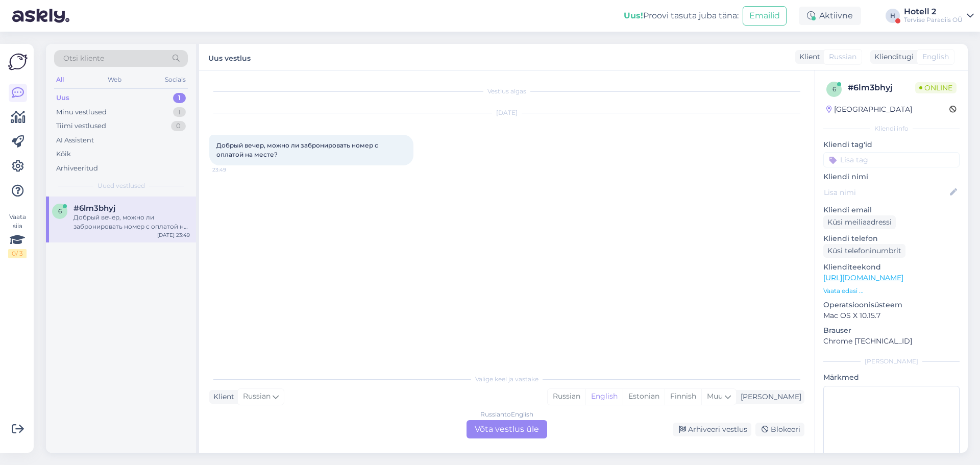 The width and height of the screenshot is (980, 465). I want to click on div: Minu vestlused, so click(81, 112).